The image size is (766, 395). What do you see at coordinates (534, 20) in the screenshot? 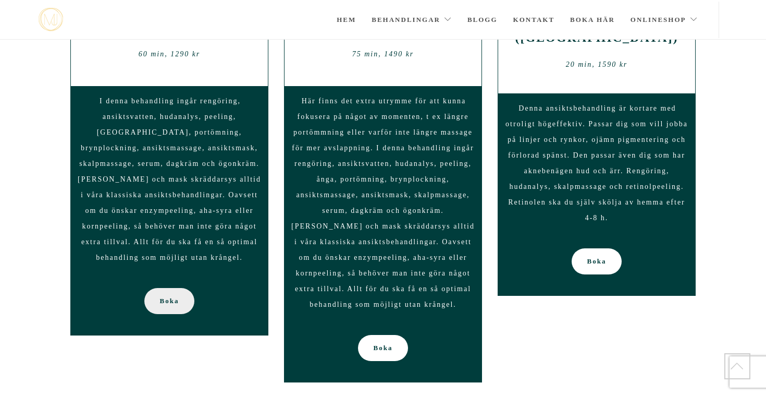
I see `a: Kontakt` at bounding box center [534, 20].